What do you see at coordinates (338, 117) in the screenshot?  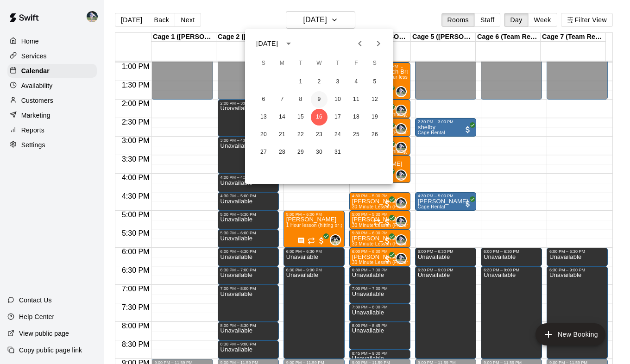 I see `button: 17` at bounding box center [338, 117].